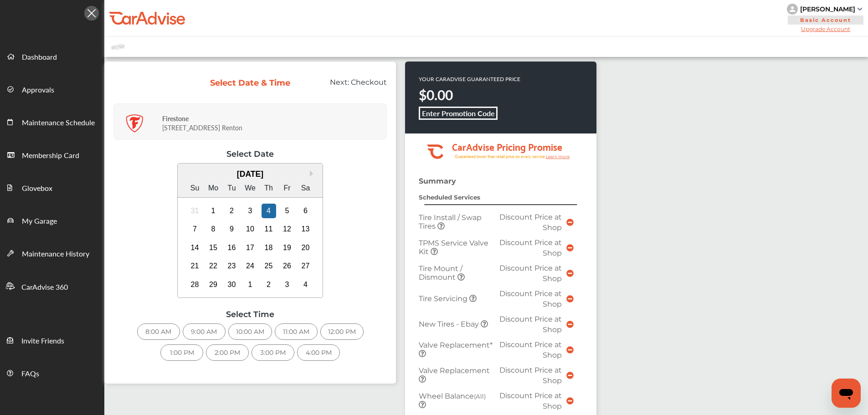 The height and width of the screenshot is (415, 868). What do you see at coordinates (55, 255) in the screenshot?
I see `span: Maintenance History` at bounding box center [55, 255].